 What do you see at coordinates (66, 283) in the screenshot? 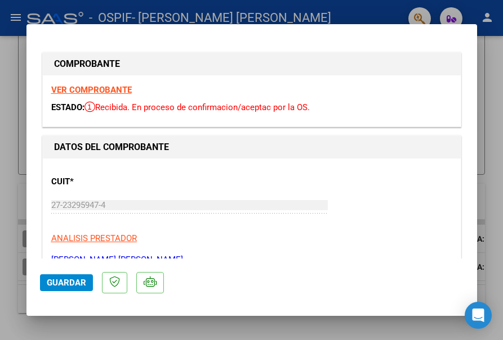
I see `button: Guardar` at bounding box center [66, 283].